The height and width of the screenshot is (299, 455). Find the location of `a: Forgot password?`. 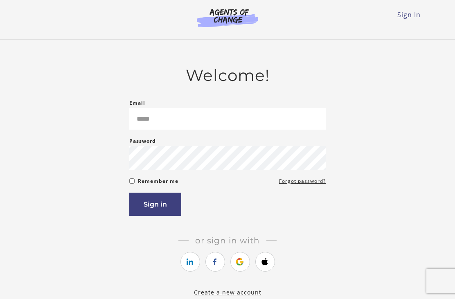

a: Forgot password? is located at coordinates (302, 181).